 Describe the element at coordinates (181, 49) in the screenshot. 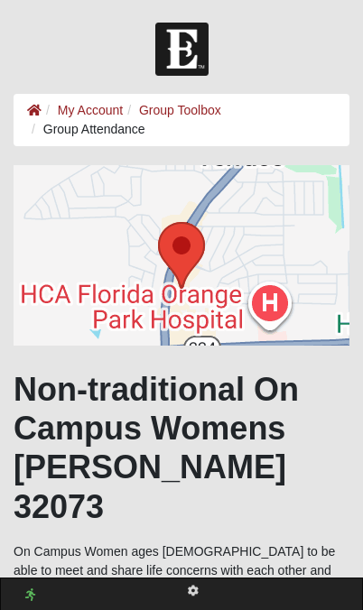

I see `img: Church of Eleven22 Logo` at that location.